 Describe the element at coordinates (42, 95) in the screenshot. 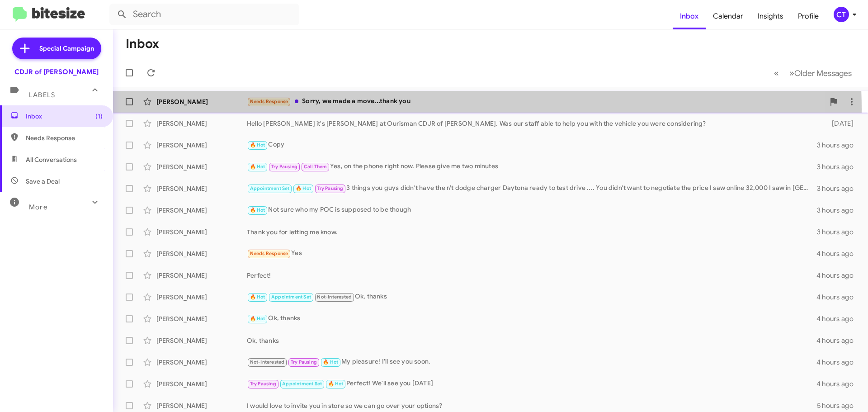

I see `span: Labels` at that location.